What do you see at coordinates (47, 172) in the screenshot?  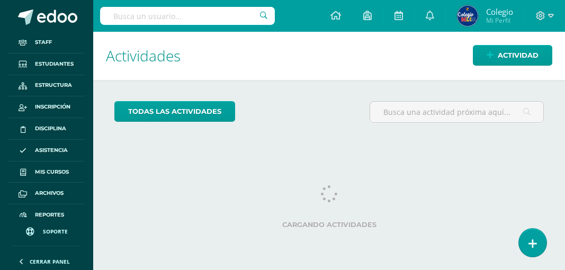 I see `a: Mis cursos` at bounding box center [47, 172].